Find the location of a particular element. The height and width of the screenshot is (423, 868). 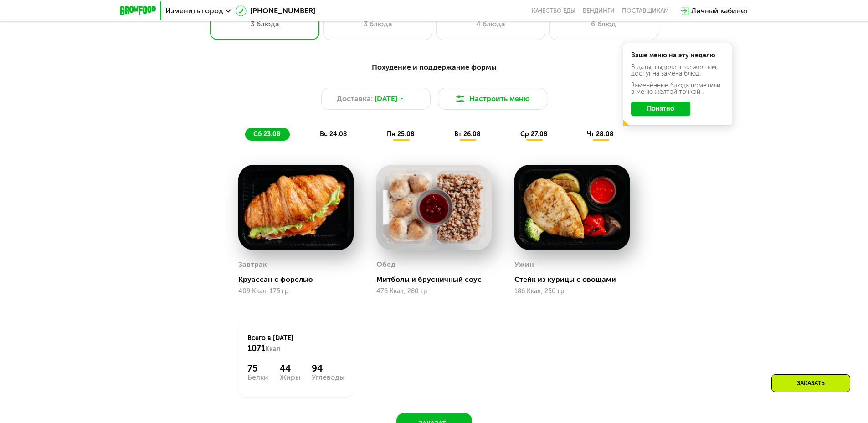

span: Ккал is located at coordinates (273, 349).